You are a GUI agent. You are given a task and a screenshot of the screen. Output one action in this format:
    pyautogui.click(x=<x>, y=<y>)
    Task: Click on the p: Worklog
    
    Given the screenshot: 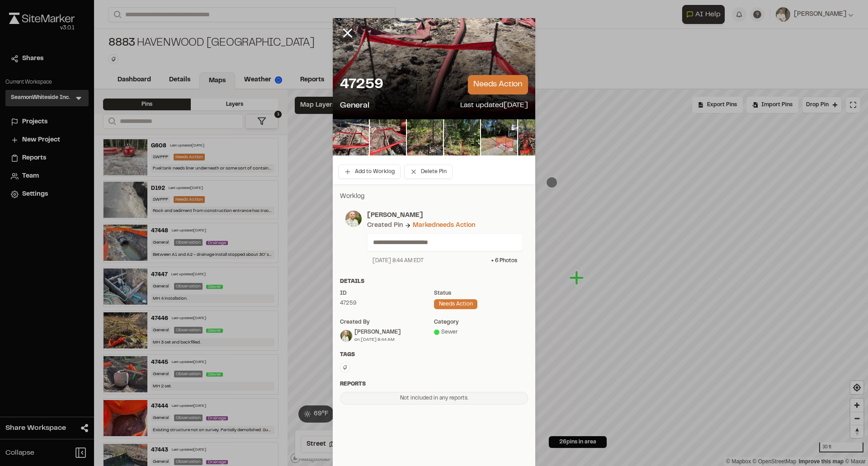 What is the action you would take?
    pyautogui.click(x=434, y=197)
    